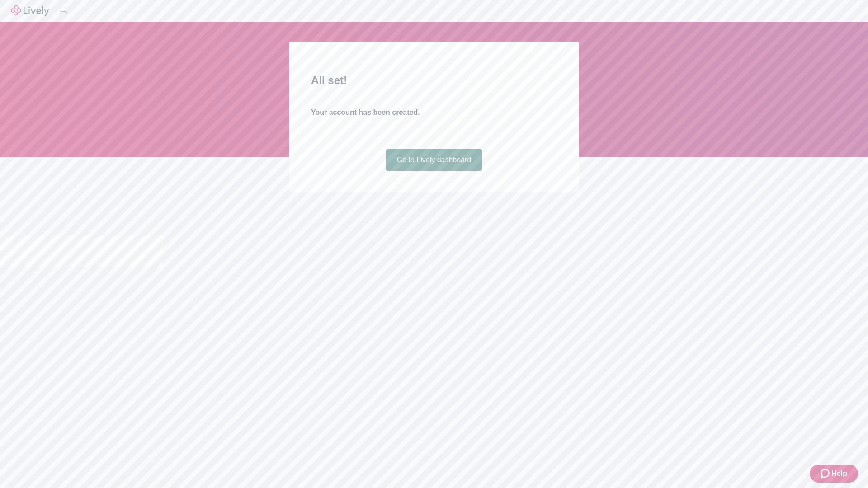  I want to click on span: Help, so click(840, 473).